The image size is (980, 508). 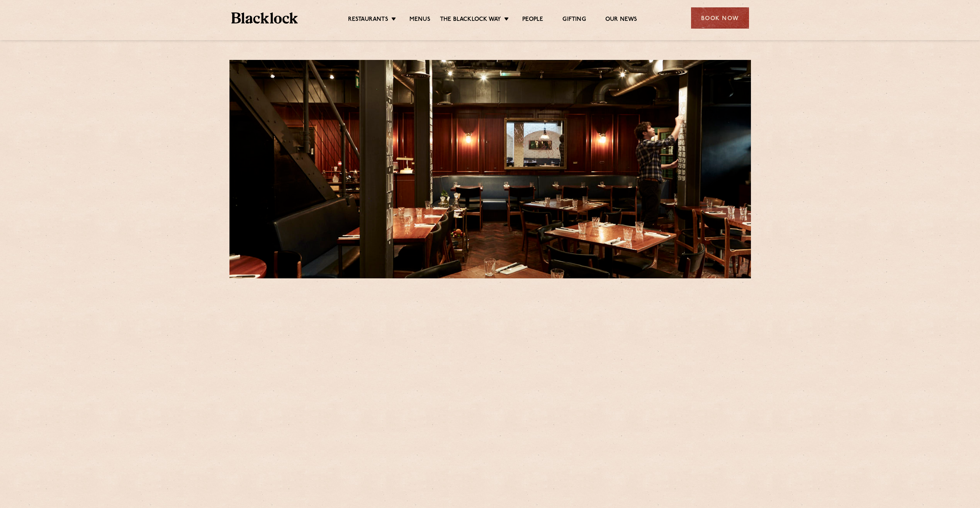 What do you see at coordinates (264, 18) in the screenshot?
I see `img: BL_Textured_Logo-footer-cropped.svg` at bounding box center [264, 18].